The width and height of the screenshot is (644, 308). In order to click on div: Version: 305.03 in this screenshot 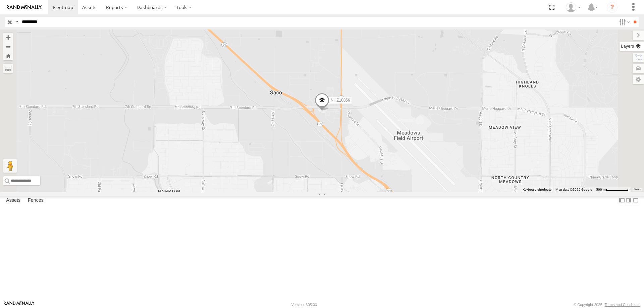, I will do `click(305, 305)`.